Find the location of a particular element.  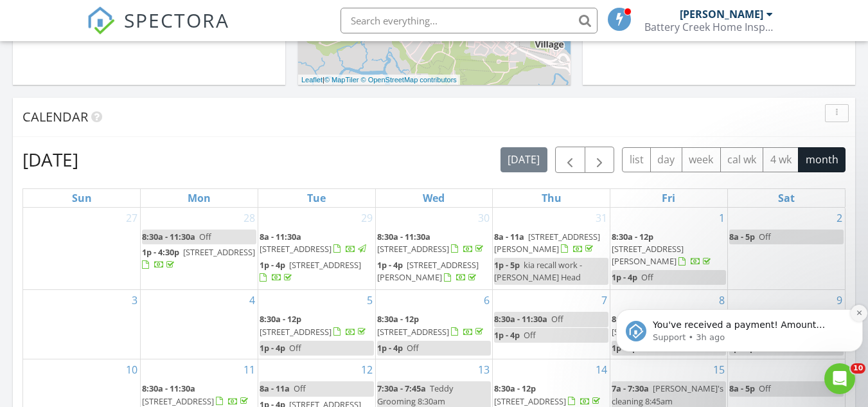

a: Go to July 28, 2025 is located at coordinates (249, 218).